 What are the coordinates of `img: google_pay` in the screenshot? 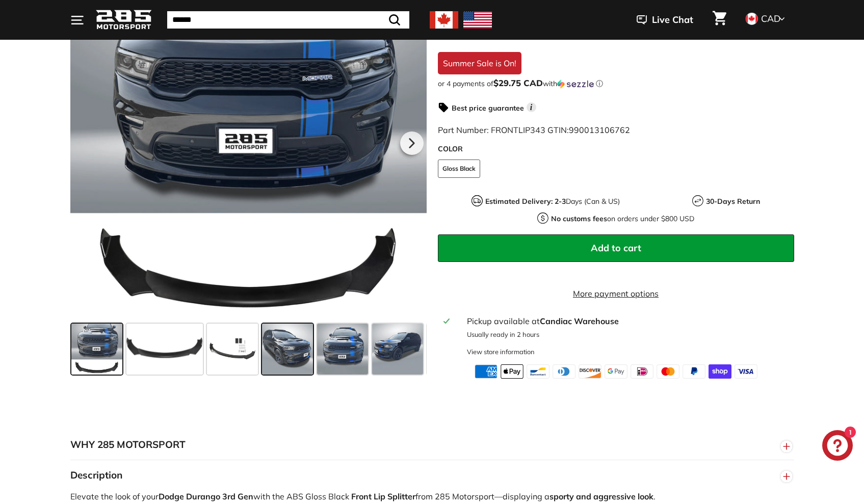 It's located at (616, 372).